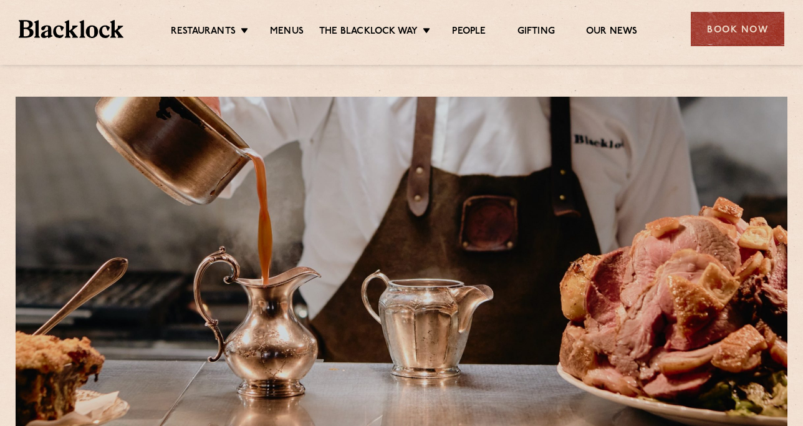  I want to click on a: Menus, so click(287, 32).